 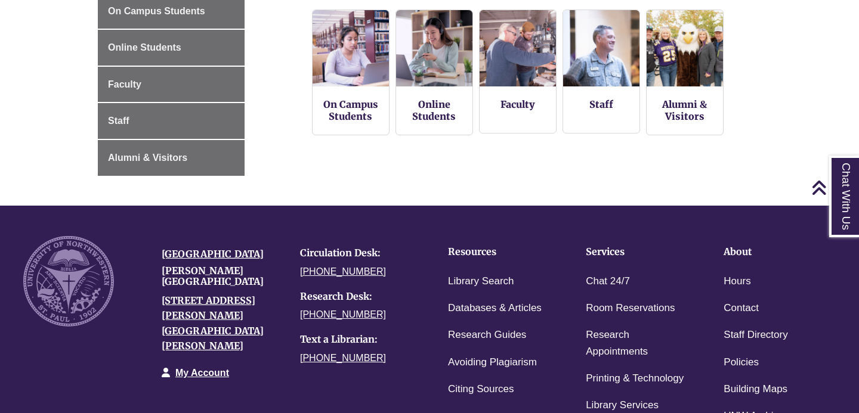 I want to click on a: Citing Sources, so click(x=481, y=389).